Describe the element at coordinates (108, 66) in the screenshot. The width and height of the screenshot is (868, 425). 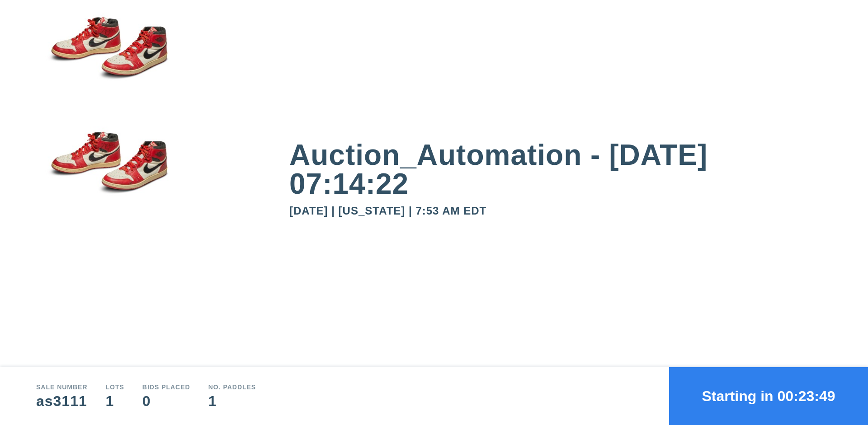
I see `img: small` at that location.